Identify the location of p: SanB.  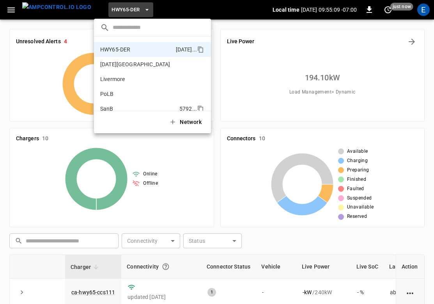
(138, 109).